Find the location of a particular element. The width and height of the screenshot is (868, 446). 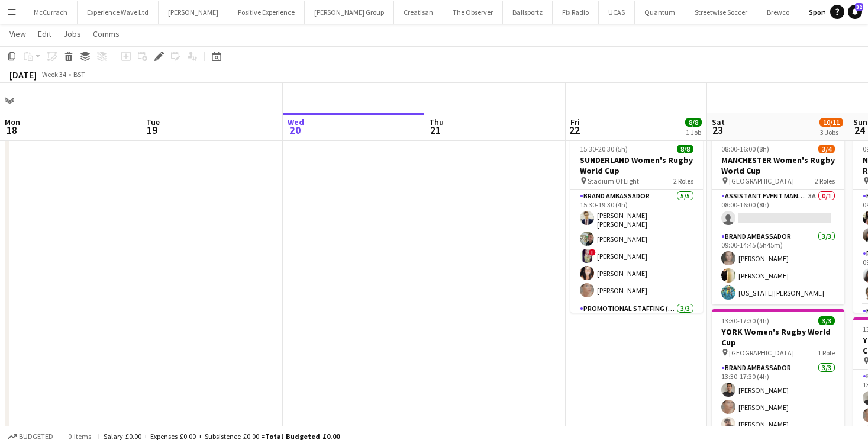

span: Tue is located at coordinates (153, 122).